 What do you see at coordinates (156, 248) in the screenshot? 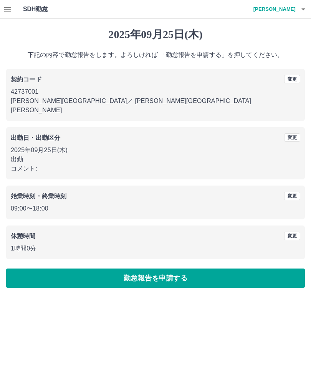
I see `p: 1時間0分` at bounding box center [156, 248].